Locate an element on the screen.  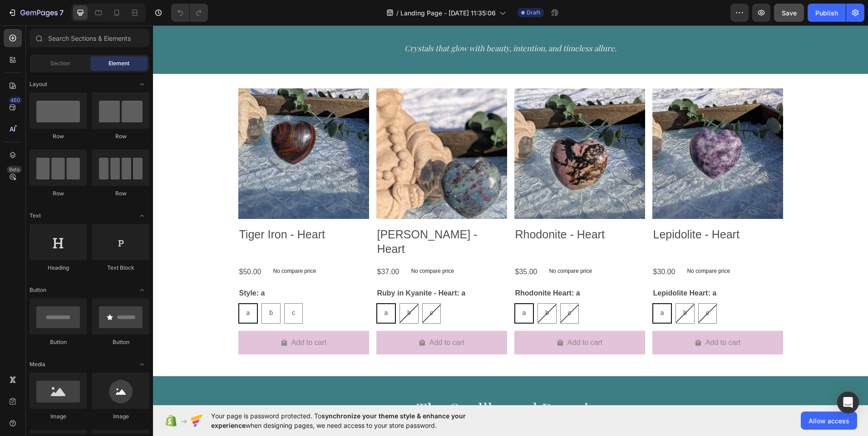
span: Section is located at coordinates (60, 63).